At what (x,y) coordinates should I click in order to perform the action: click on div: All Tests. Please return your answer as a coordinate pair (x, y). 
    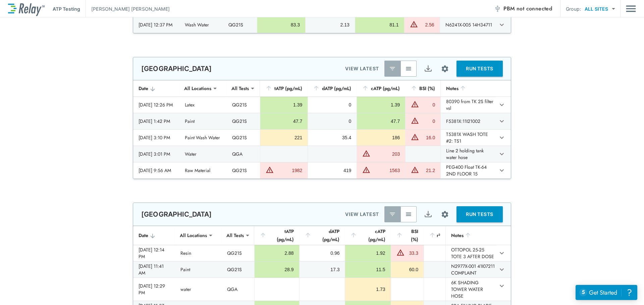
    Looking at the image, I should click on (235, 235).